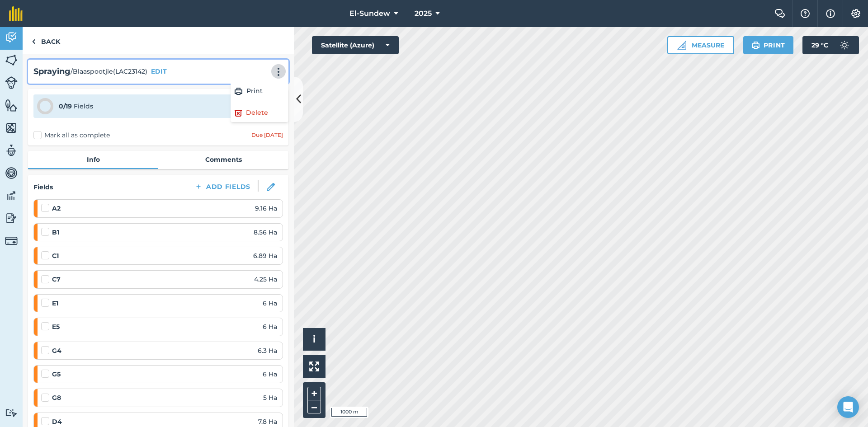  I want to click on button: Measure, so click(701, 45).